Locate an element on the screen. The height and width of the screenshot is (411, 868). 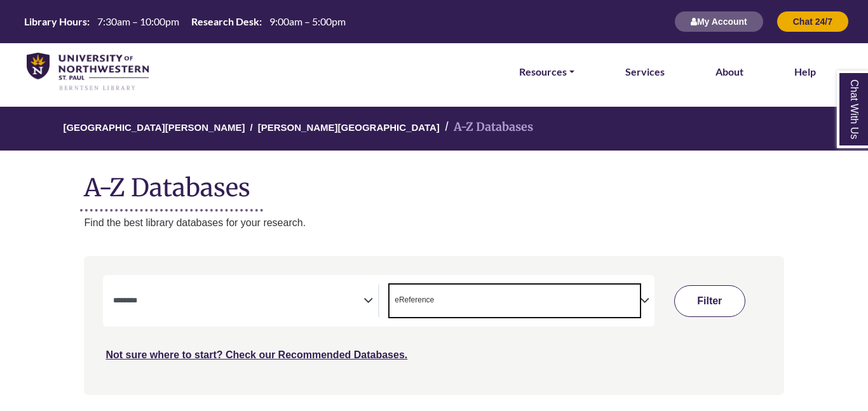
a: Services is located at coordinates (645, 72).